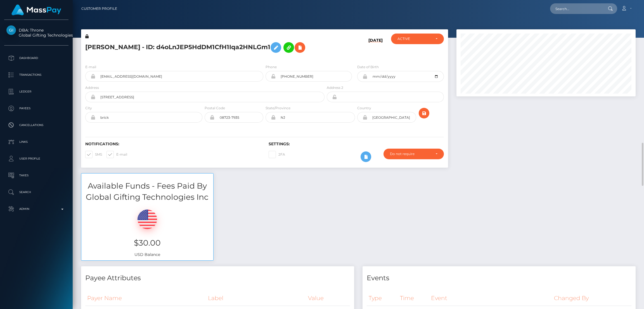  Describe the element at coordinates (256, 298) in the screenshot. I see `th: Label` at that location.